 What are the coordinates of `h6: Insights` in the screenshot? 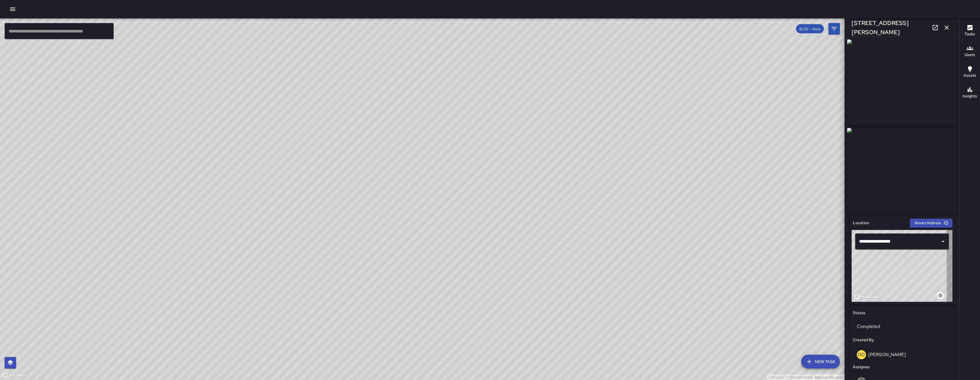 It's located at (970, 96).